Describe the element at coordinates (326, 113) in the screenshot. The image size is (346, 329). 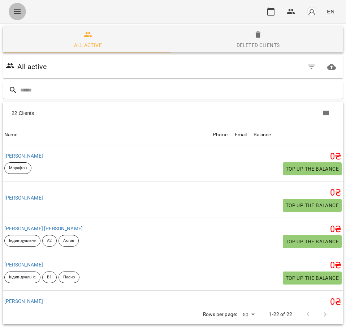
I see `button: Columns view` at that location.